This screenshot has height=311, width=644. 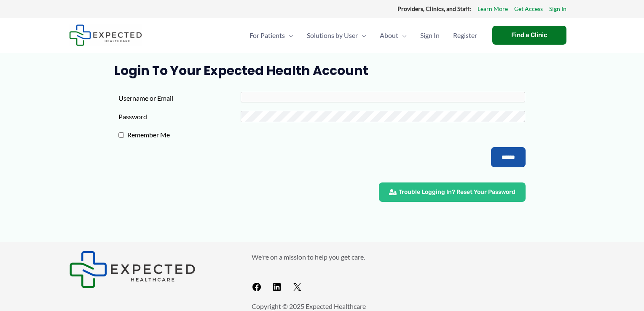 What do you see at coordinates (413, 258) in the screenshot?
I see `p: We're on a mission to help you get care.` at bounding box center [413, 258].